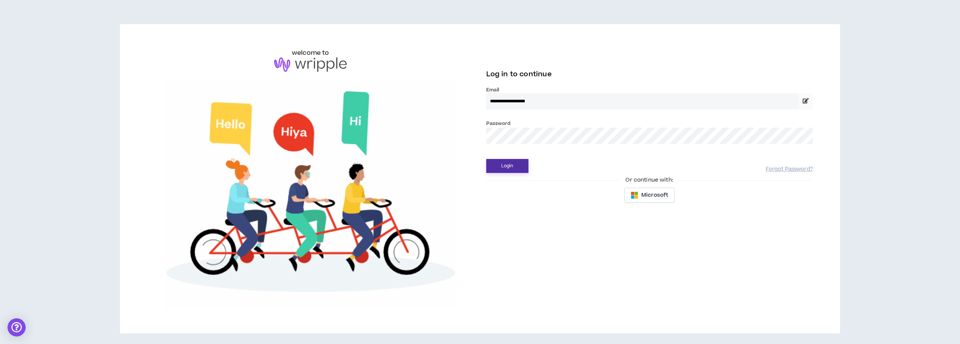 This screenshot has height=344, width=960. I want to click on img: logo-brand.png, so click(310, 65).